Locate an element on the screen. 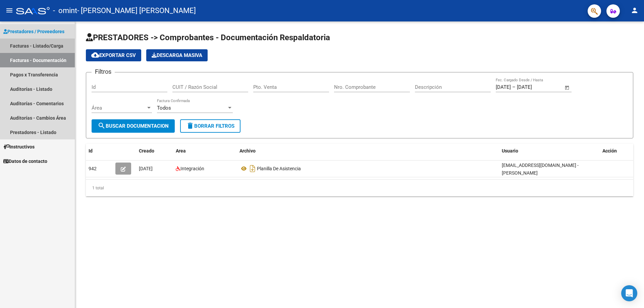 The image size is (644, 308). input: Start date is located at coordinates (503, 87).